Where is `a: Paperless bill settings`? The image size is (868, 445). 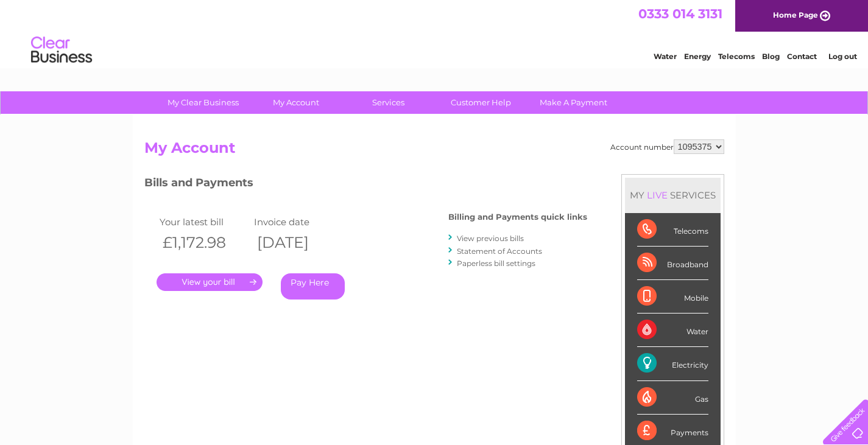
a: Paperless bill settings is located at coordinates (495, 263).